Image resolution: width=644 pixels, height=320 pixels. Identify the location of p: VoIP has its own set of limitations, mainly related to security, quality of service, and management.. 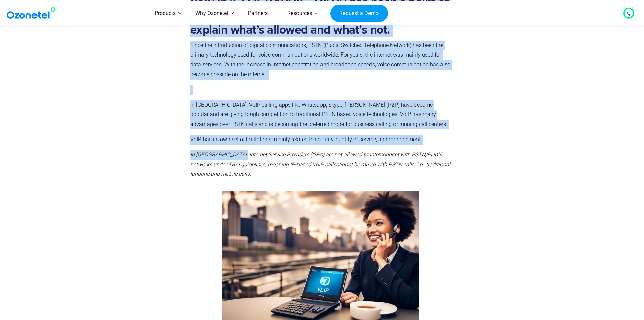
(321, 140).